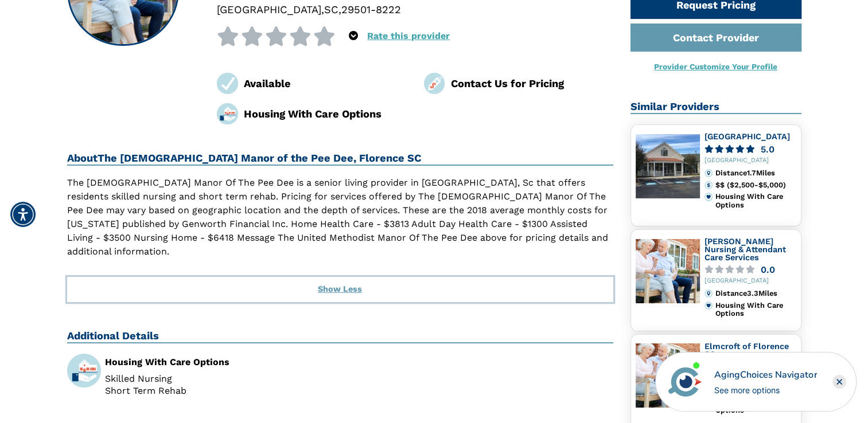  What do you see at coordinates (531, 84) in the screenshot?
I see `div: Contact Us for Pricing` at bounding box center [531, 84].